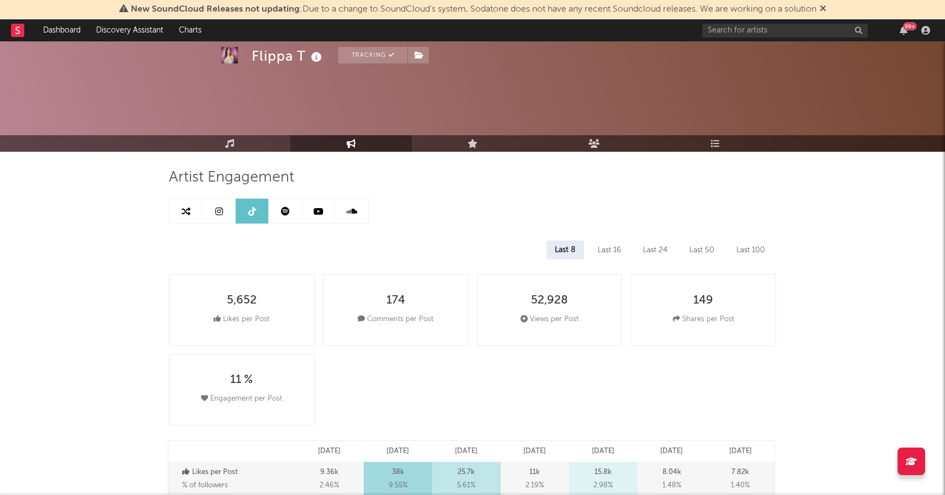  Describe the element at coordinates (62, 30) in the screenshot. I see `a: Dashboard` at that location.